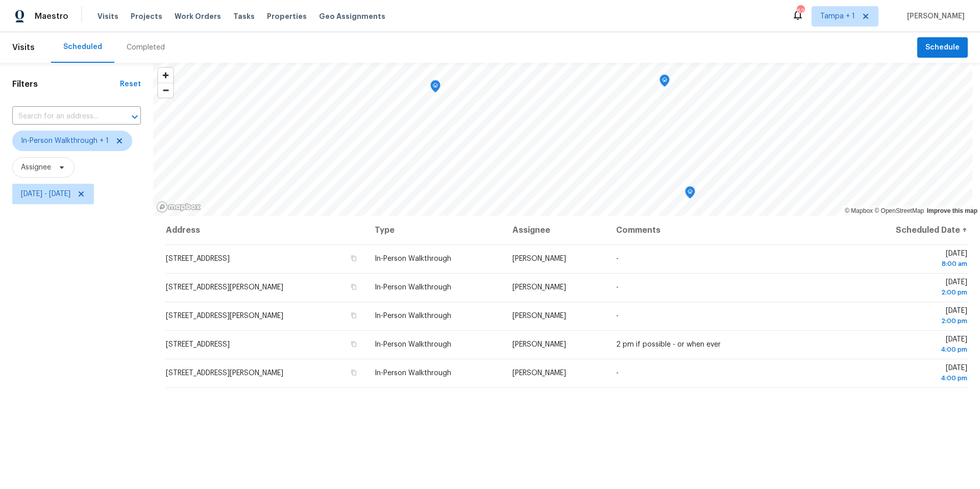 The height and width of the screenshot is (489, 980). I want to click on span: 2 pm if possible - or when ever, so click(668, 344).